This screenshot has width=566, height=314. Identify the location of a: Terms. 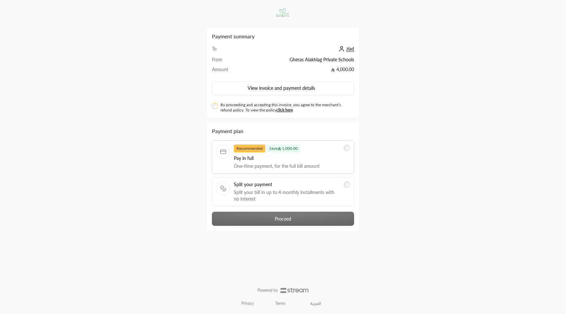
(280, 303).